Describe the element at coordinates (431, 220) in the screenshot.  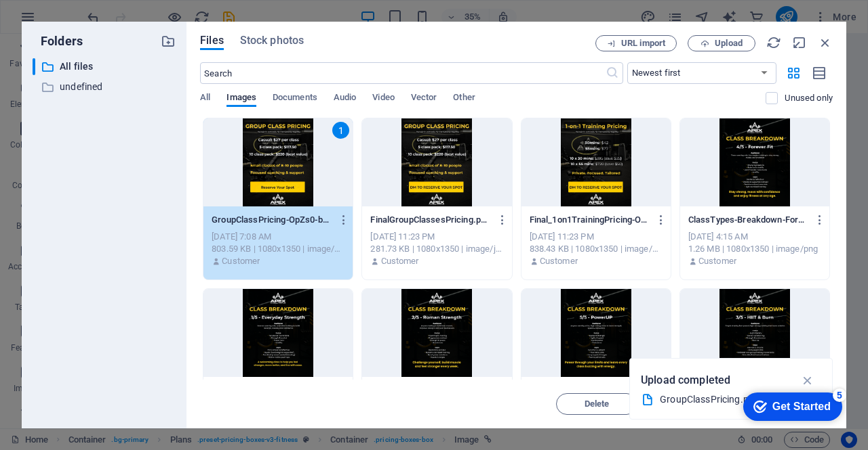
I see `p: FinalGroupClassesPricing.png-O8xI0T-SfWT-gYPQBZ0nuw.jpg` at that location.